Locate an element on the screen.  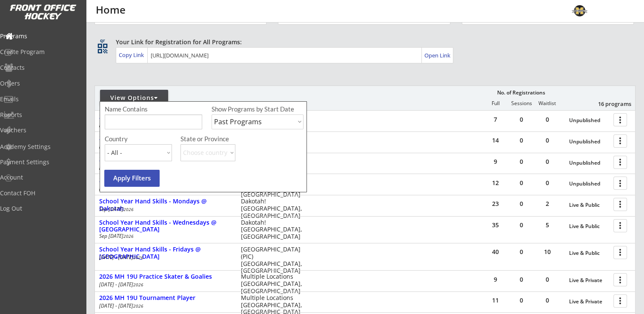
div: Sessions is located at coordinates (521, 103).